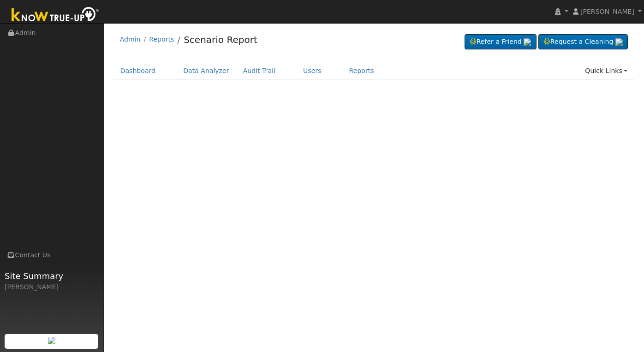  Describe the element at coordinates (582, 42) in the screenshot. I see `a: Request a Cleaning` at that location.